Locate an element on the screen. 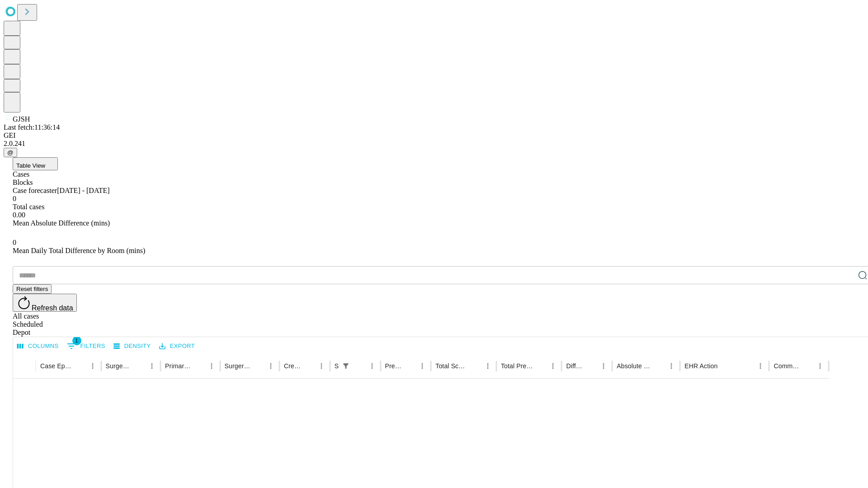  span: 0.00 is located at coordinates (19, 214).